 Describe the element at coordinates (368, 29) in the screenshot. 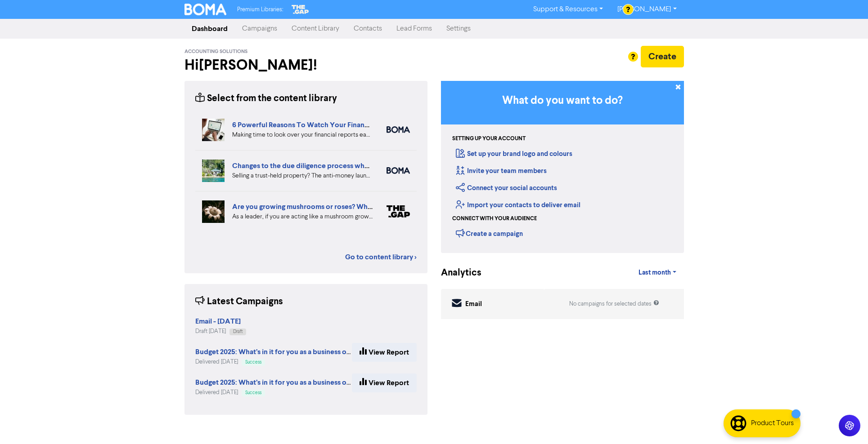

I see `a: Contacts` at that location.